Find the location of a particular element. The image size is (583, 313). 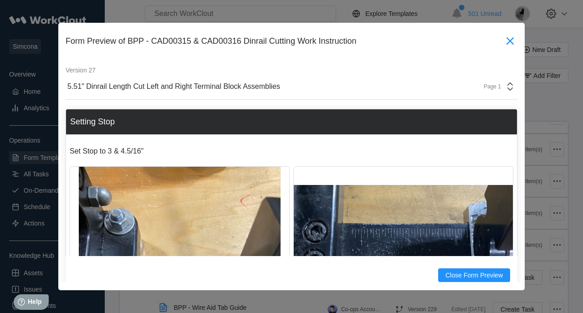

span: Close Form Preview is located at coordinates (474, 275).